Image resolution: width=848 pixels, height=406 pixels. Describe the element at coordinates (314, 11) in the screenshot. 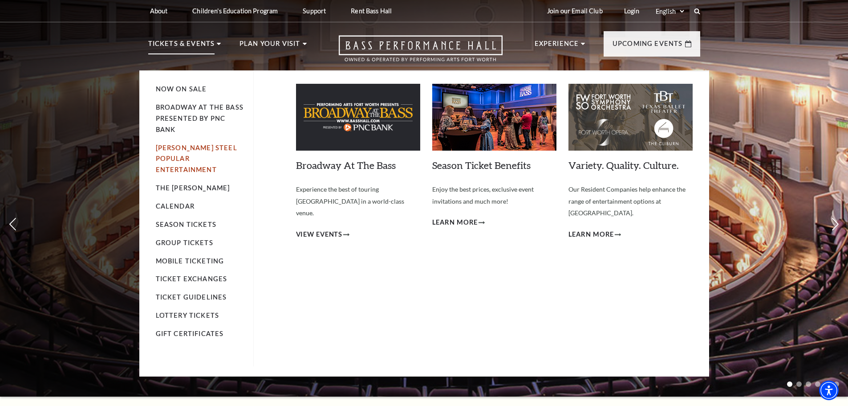

I see `p: Support` at that location.